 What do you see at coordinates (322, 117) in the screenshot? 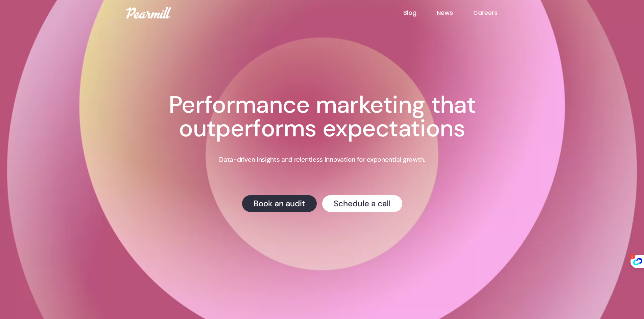
I see `h1: Performance marketing that outperforms expectations` at bounding box center [322, 117].